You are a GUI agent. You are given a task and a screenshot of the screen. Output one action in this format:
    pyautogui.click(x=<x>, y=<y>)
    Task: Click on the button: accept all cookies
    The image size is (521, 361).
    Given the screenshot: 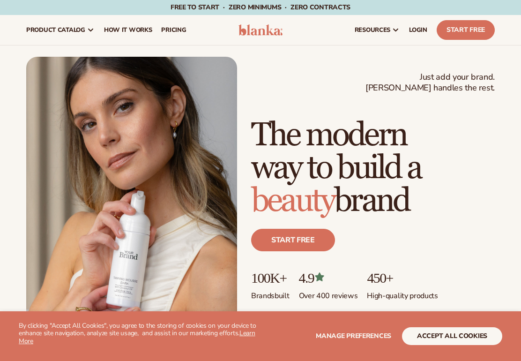 What is the action you would take?
    pyautogui.click(x=452, y=336)
    